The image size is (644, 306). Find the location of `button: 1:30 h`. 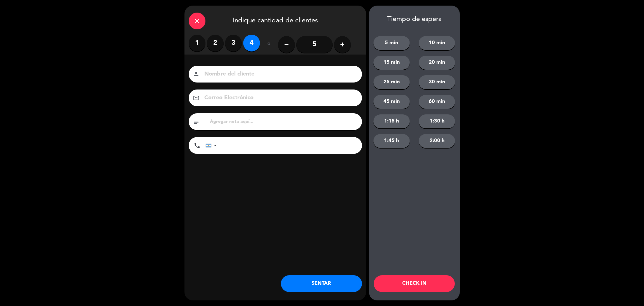

button: 1:30 h is located at coordinates (437, 121).